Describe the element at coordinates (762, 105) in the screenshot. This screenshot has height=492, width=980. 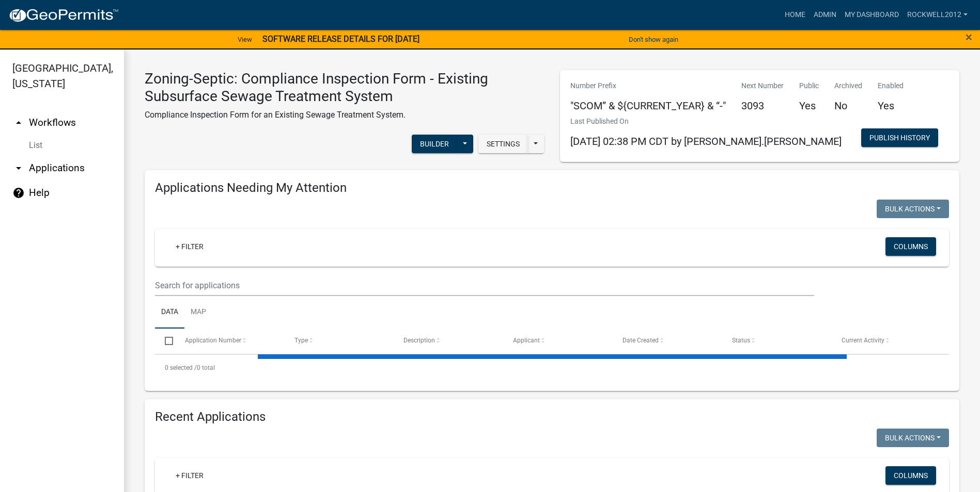
I see `h5: 3093` at that location.